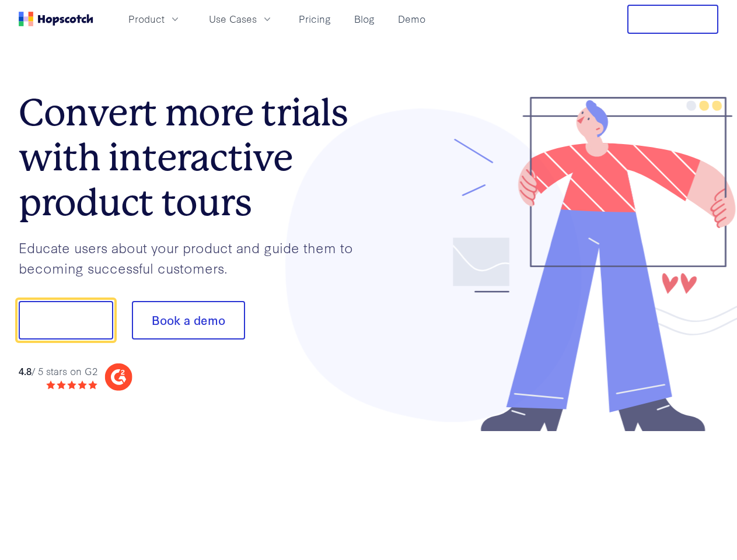  I want to click on a: Home, so click(56, 18).